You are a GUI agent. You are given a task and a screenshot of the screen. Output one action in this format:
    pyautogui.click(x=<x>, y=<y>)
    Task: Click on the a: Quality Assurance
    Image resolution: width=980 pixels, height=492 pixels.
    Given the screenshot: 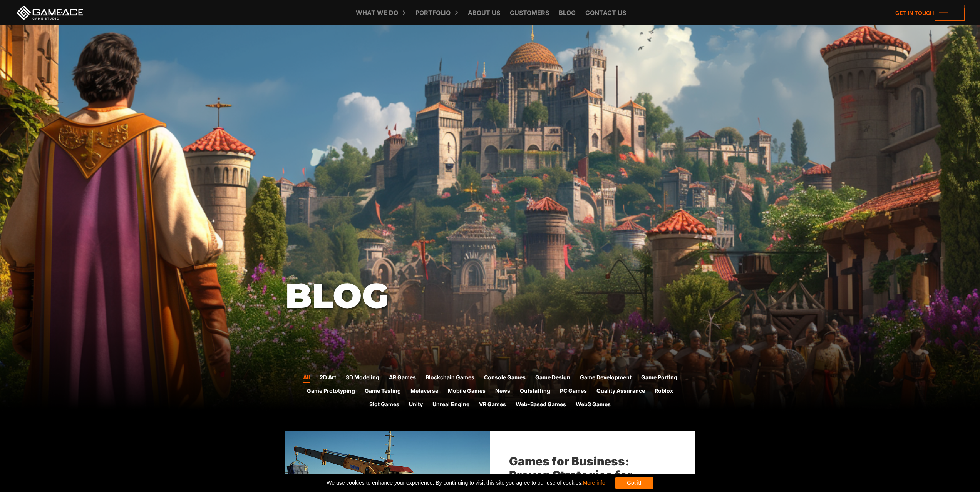 What is the action you would take?
    pyautogui.click(x=620, y=392)
    